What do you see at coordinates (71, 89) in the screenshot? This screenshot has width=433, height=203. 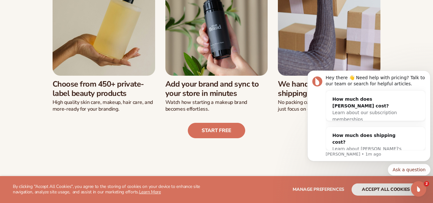 I see `p: Message from Lee, sent 1m ago` at bounding box center [71, 89].